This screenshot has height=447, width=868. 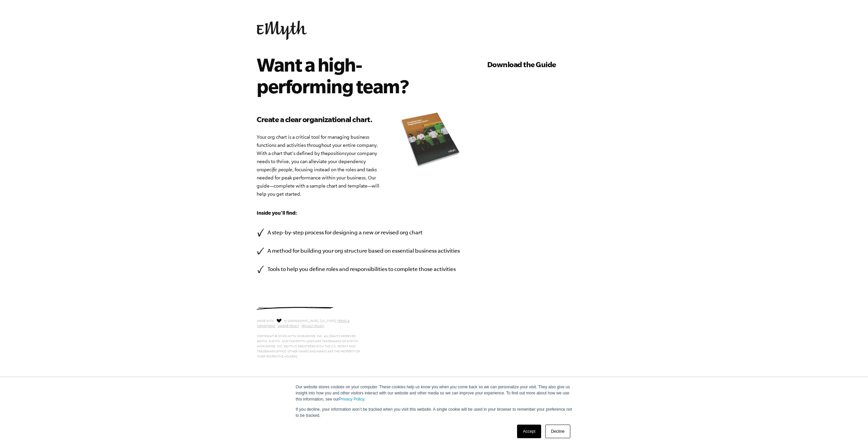 I want to click on a: Accept, so click(x=529, y=431).